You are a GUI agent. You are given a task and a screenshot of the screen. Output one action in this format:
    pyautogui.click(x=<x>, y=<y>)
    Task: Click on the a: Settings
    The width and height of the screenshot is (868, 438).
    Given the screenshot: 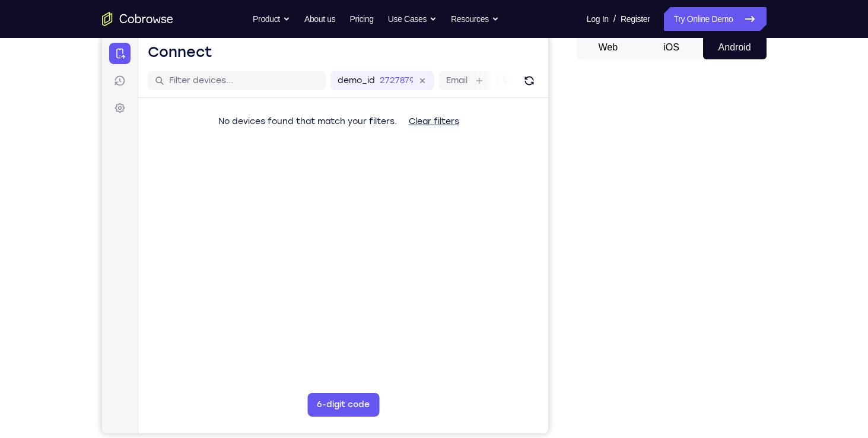 What is the action you would take?
    pyautogui.click(x=18, y=73)
    